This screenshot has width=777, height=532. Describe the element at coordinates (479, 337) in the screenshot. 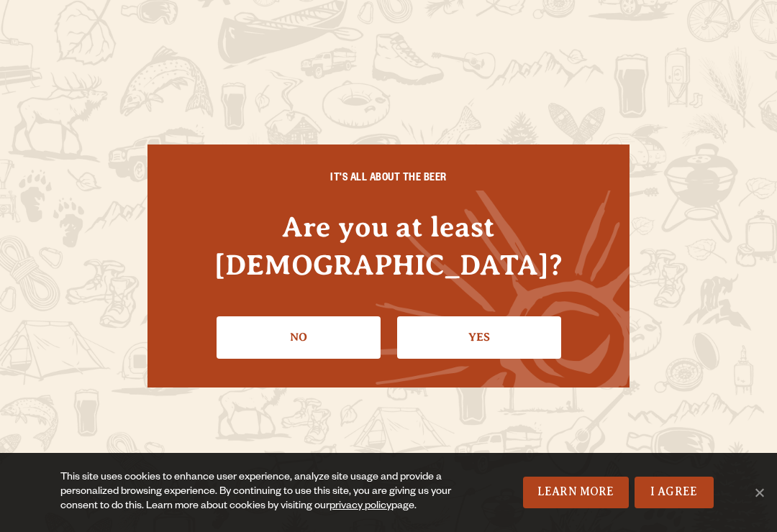

I see `a: Confirm I'm 21 or older` at that location.